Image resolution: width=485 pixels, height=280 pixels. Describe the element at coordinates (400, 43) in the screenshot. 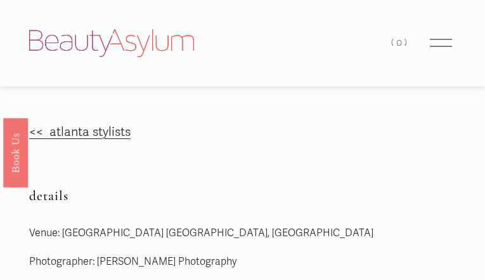

I see `a: 0 items in cart` at that location.